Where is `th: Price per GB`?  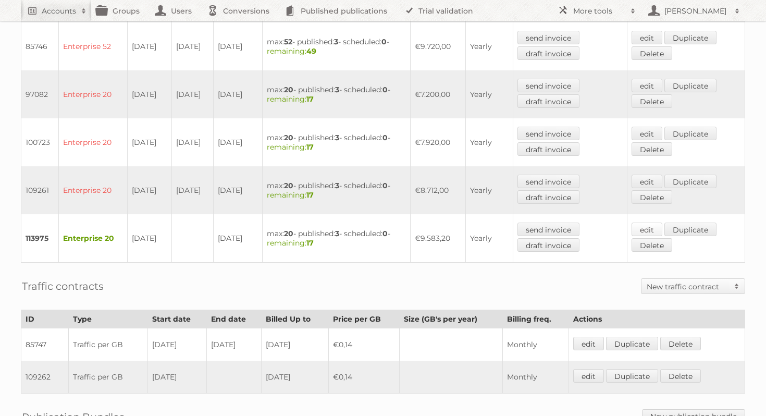 th: Price per GB is located at coordinates (364, 319).